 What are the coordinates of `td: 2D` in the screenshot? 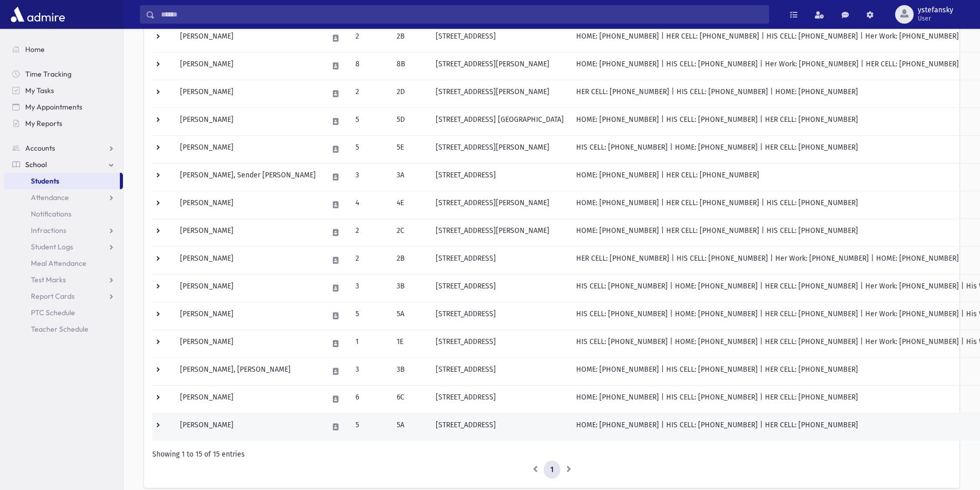 It's located at (410, 93).